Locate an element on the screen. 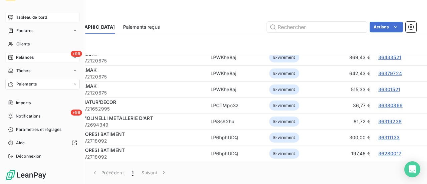  button: 1 is located at coordinates (133, 173).